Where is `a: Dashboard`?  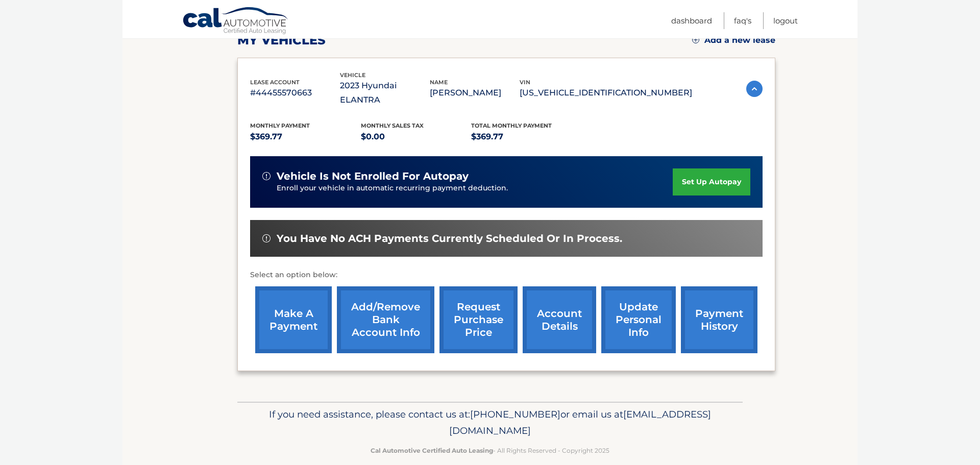 a: Dashboard is located at coordinates (691, 20).